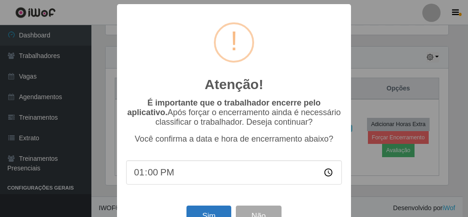  Describe the element at coordinates (234, 139) in the screenshot. I see `p: Você confirma a data e hora de encerramento abaixo?` at that location.